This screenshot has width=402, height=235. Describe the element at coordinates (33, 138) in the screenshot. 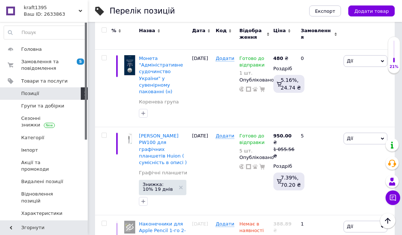

I see `span: Категорії` at that location.